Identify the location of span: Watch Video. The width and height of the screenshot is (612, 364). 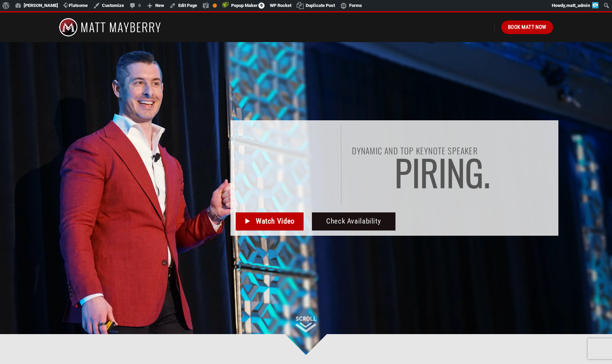
(275, 221).